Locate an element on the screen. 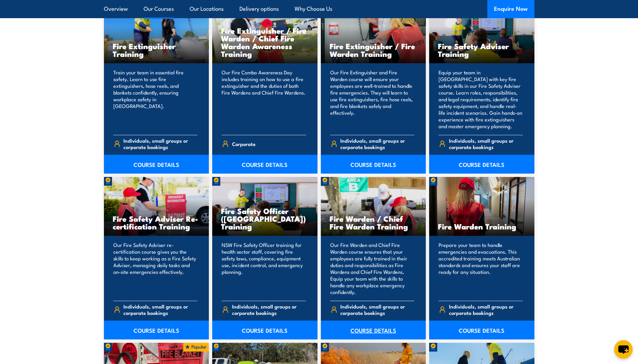 Image resolution: width=638 pixels, height=364 pixels. h3: Fire Extinguisher / Fire Warden Training is located at coordinates (373, 49).